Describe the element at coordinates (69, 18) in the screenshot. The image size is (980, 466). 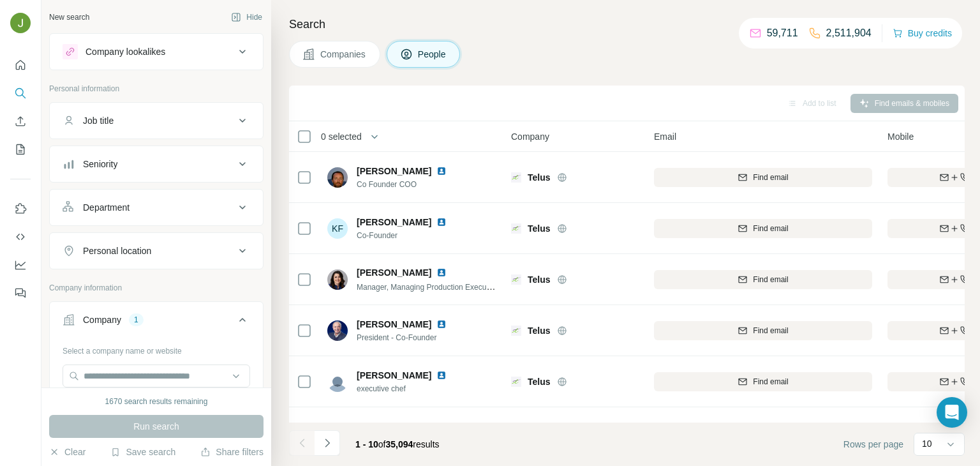
I see `div: New search` at that location.